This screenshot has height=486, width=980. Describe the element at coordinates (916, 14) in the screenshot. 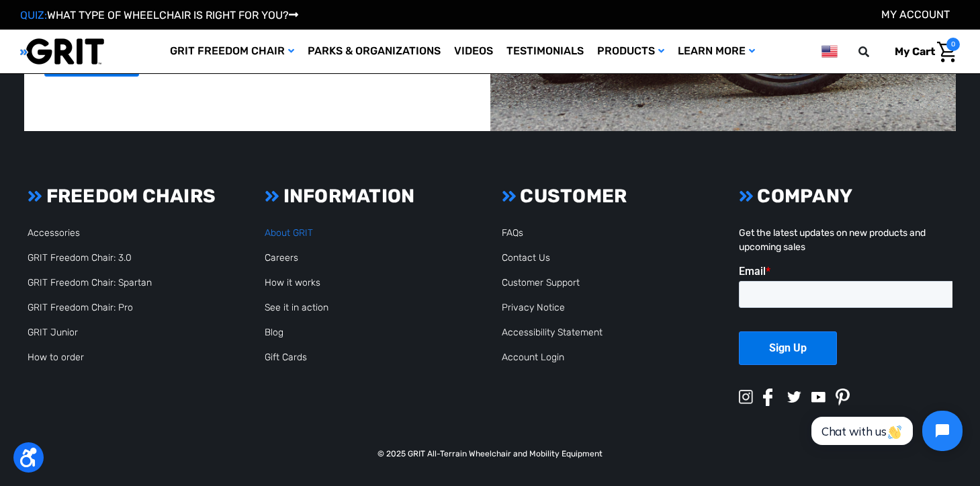

I see `a: Account` at that location.